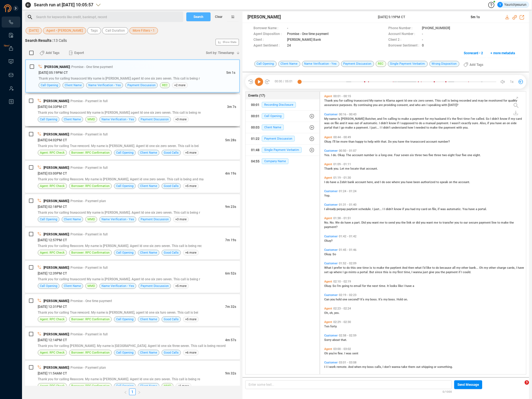 Image resolution: width=532 pixels, height=399 pixels. Describe the element at coordinates (198, 17) in the screenshot. I see `span: Search` at that location.